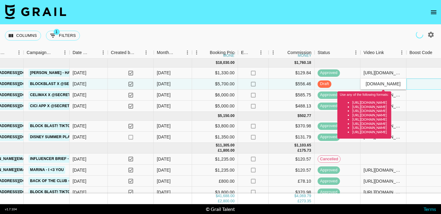 This screenshot has width=441, height=214. I want to click on div: 1,760.18, so click(304, 63).